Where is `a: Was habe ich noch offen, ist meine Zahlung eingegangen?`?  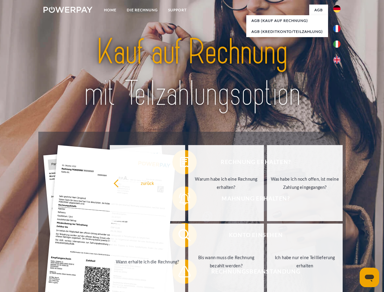 a: Was habe ich noch offen, ist meine Zahlung eingegangen? is located at coordinates (305, 183).